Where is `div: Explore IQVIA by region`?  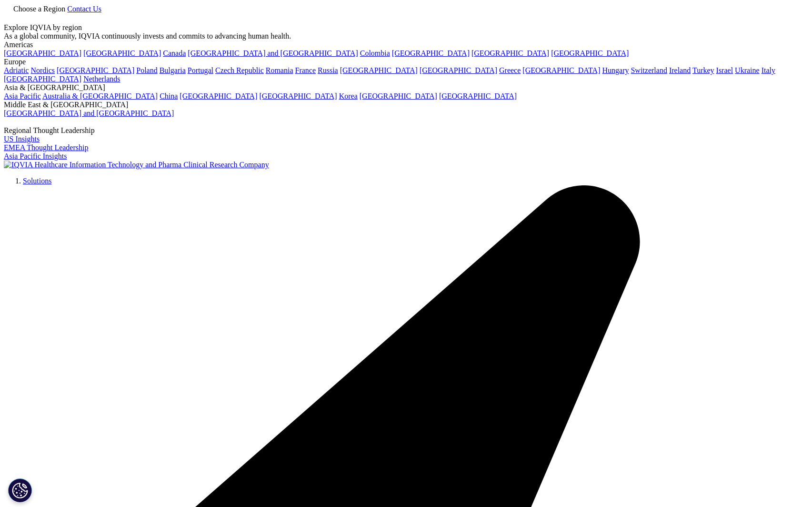
div: Explore IQVIA by region is located at coordinates (406, 28).